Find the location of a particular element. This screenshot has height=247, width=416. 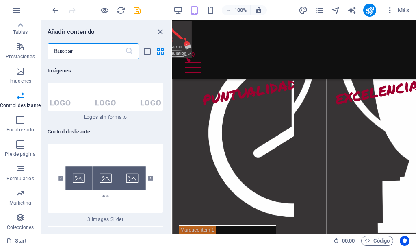

button: publish is located at coordinates (370, 10).